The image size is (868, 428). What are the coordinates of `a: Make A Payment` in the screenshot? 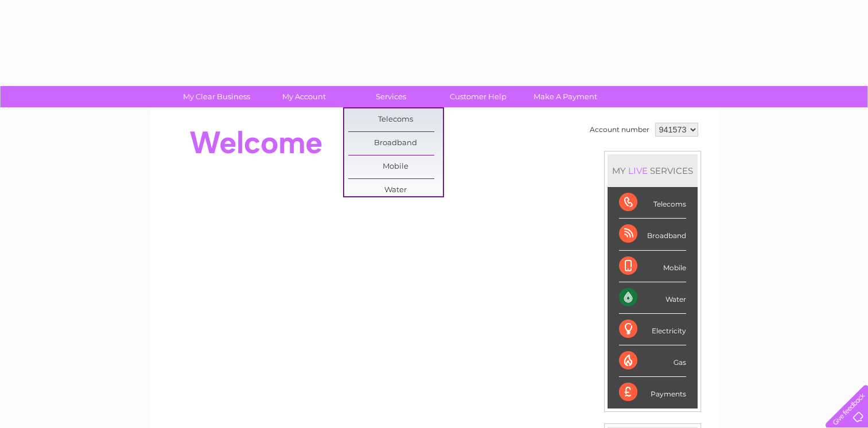 It's located at (565, 97).